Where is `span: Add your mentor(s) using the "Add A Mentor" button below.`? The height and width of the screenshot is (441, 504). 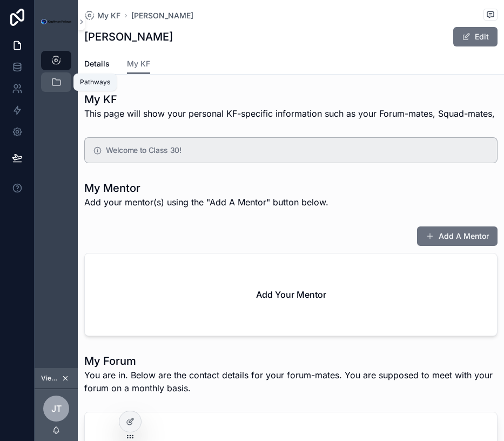 span: Add your mentor(s) using the "Add A Mentor" button below. is located at coordinates (206, 202).